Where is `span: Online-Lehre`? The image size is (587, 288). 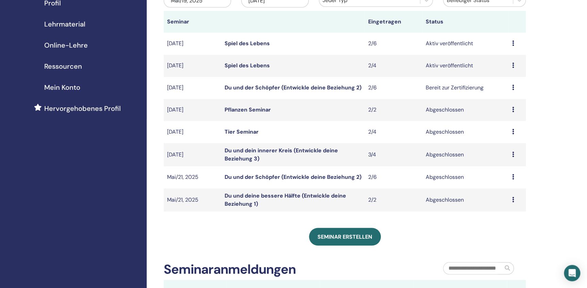
span: Online-Lehre is located at coordinates (66, 45).